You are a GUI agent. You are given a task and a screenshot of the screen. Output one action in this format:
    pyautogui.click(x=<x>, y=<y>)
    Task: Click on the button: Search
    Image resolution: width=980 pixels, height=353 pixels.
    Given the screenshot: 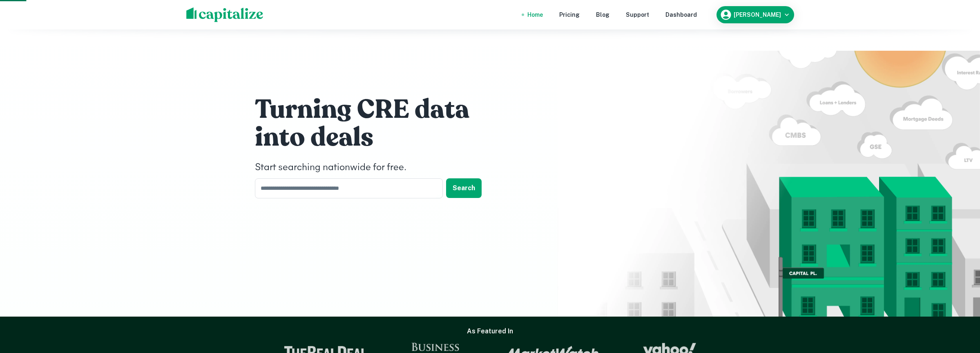 What is the action you would take?
    pyautogui.click(x=463, y=188)
    